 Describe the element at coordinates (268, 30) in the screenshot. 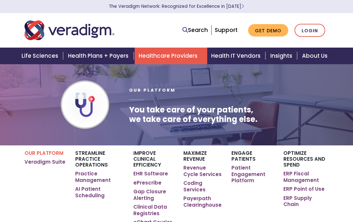

I see `a: Get Demo` at that location.